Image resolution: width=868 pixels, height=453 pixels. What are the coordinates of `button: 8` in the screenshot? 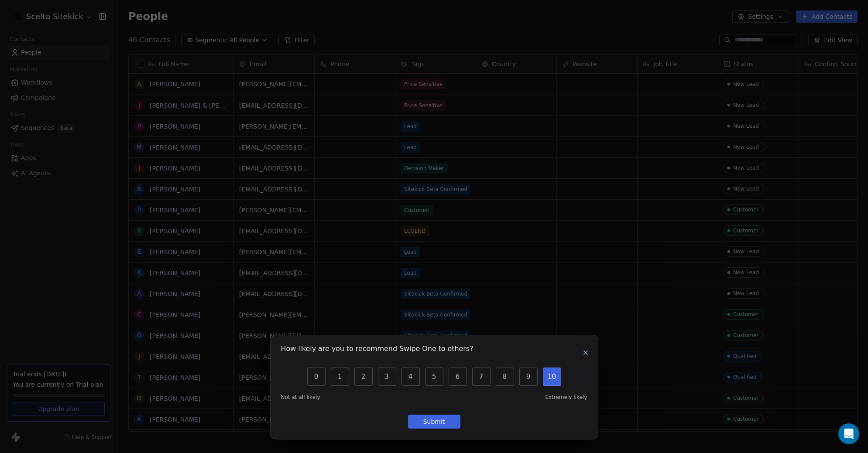 It's located at (505, 377).